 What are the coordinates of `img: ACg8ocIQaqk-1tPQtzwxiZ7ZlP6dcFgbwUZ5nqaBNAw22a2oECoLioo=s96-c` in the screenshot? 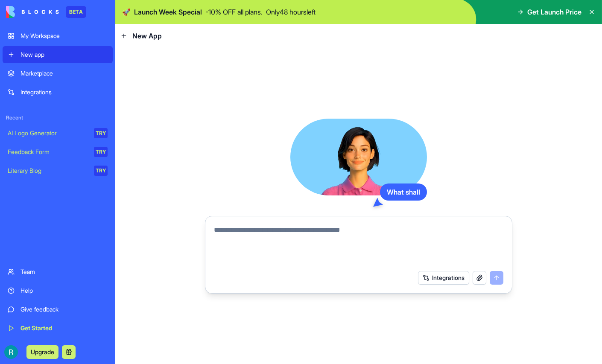 It's located at (11, 352).